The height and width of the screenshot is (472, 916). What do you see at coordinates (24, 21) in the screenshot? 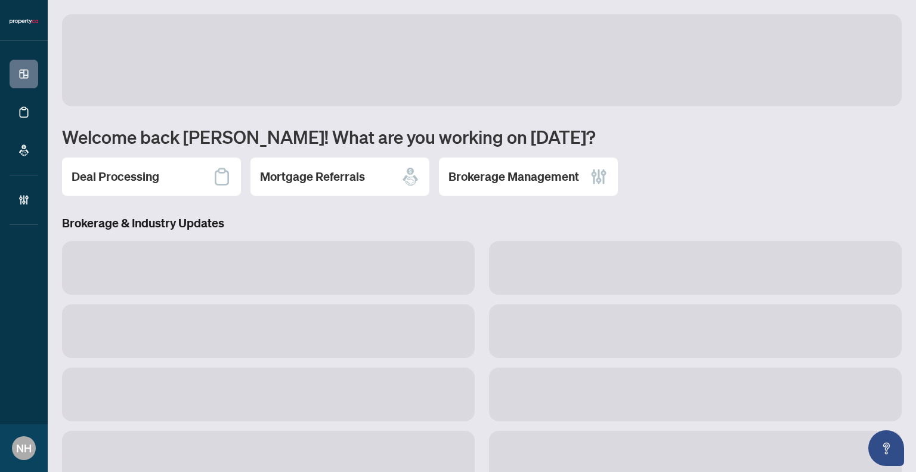
I see `img: logo` at bounding box center [24, 21].